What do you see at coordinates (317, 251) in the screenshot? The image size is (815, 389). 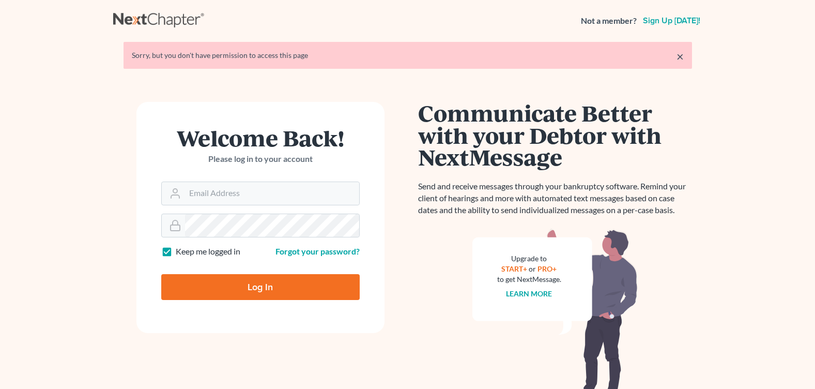 I see `a: Forgot your password?` at bounding box center [317, 251].